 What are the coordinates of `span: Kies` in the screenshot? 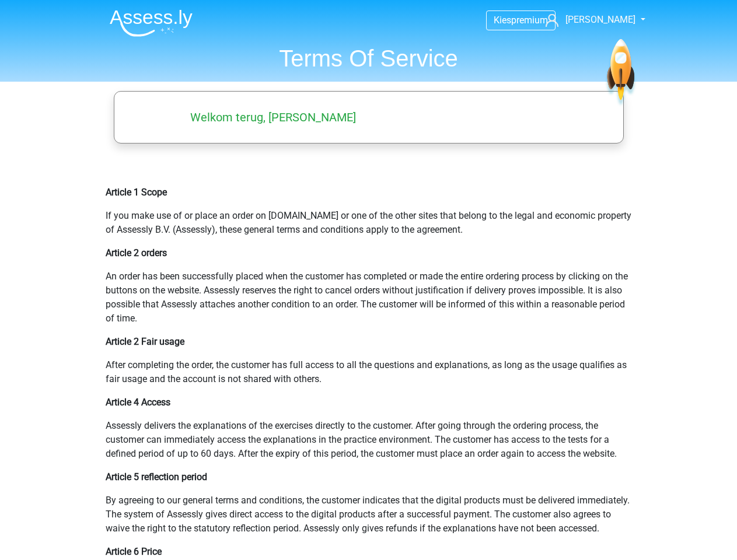 It's located at (503, 20).